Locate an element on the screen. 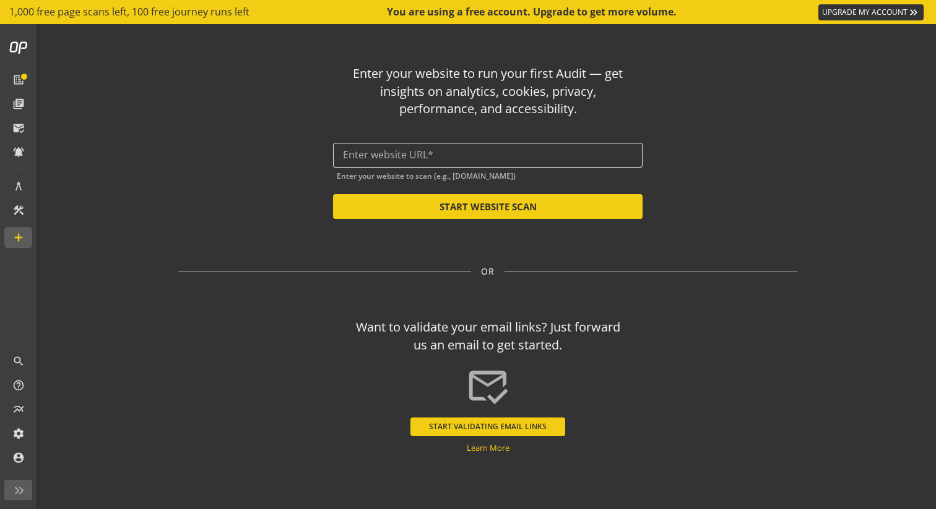 This screenshot has width=936, height=509. mat-icon: list_alt is located at coordinates (19, 80).